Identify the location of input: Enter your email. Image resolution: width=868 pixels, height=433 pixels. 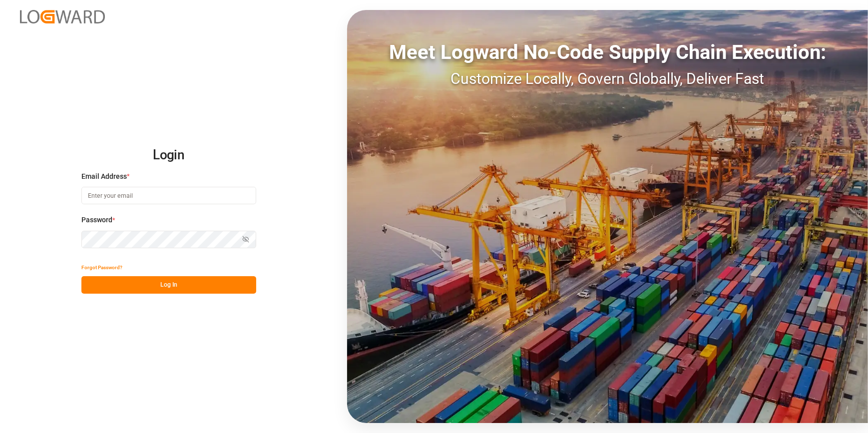
(169, 195).